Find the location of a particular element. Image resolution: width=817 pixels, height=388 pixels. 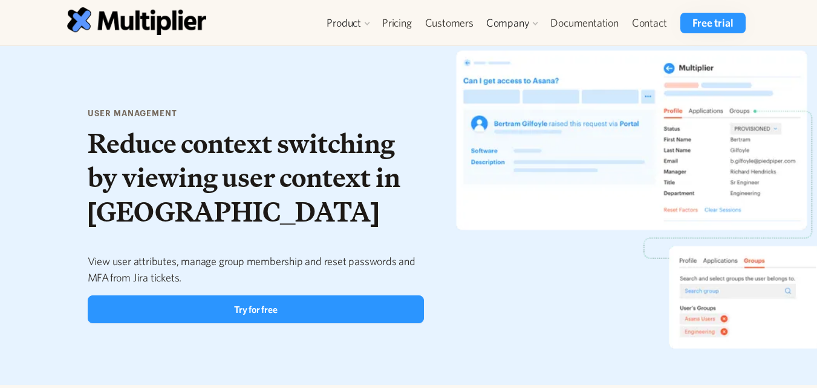

a: Customers is located at coordinates (450, 23).